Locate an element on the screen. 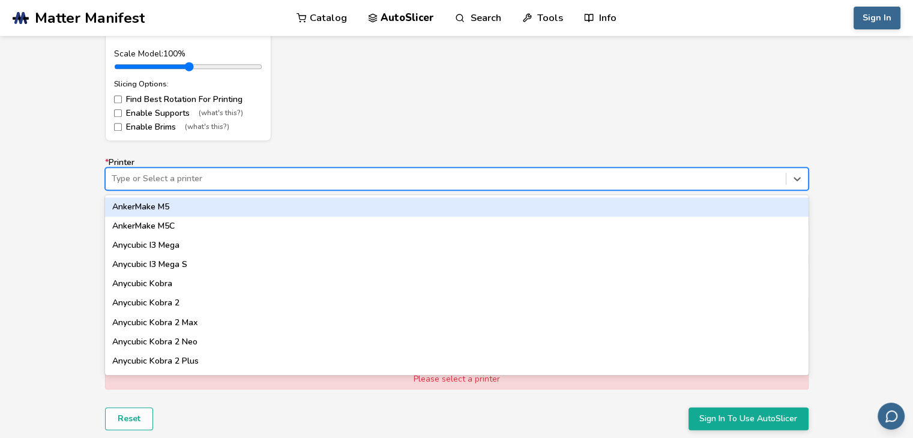 The height and width of the screenshot is (438, 913). div: Please select a printer is located at coordinates (457, 379).